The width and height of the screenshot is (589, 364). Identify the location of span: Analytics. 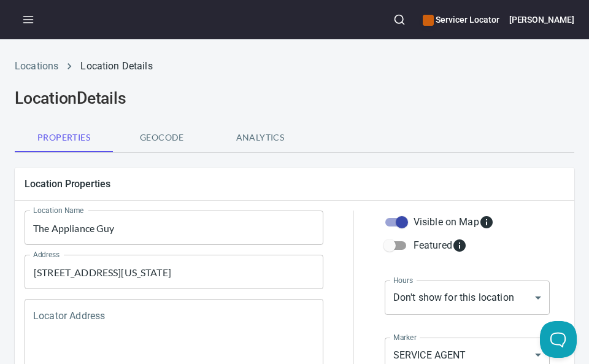
(261, 137).